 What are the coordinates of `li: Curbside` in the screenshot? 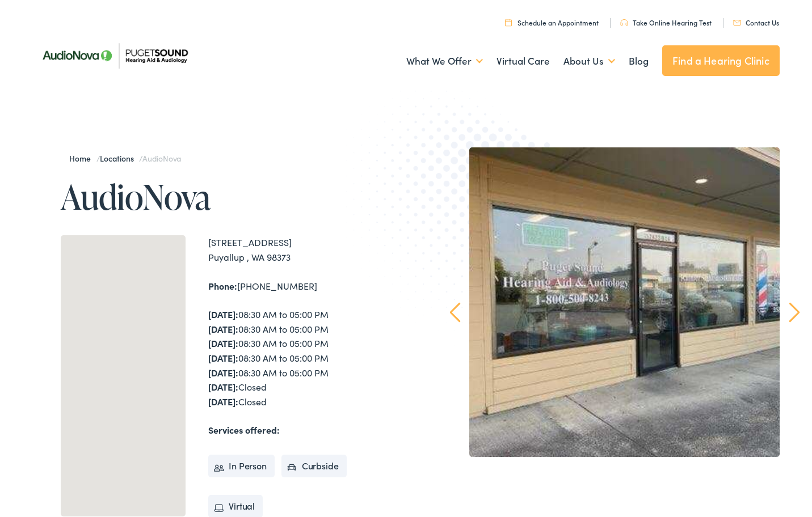 It's located at (314, 466).